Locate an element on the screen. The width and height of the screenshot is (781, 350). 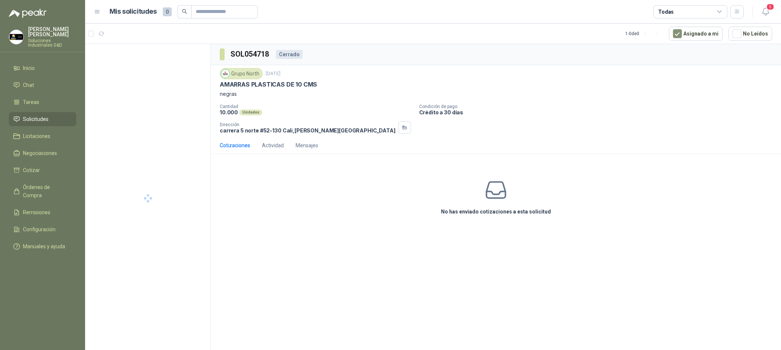
p: negras is located at coordinates (496, 94).